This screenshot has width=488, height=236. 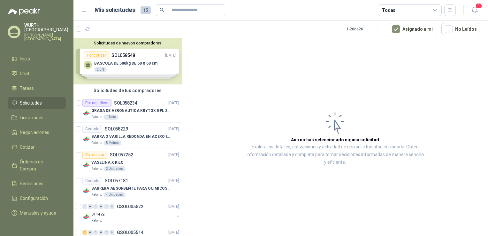 I want to click on p: VASELINA X KILO, so click(x=107, y=162).